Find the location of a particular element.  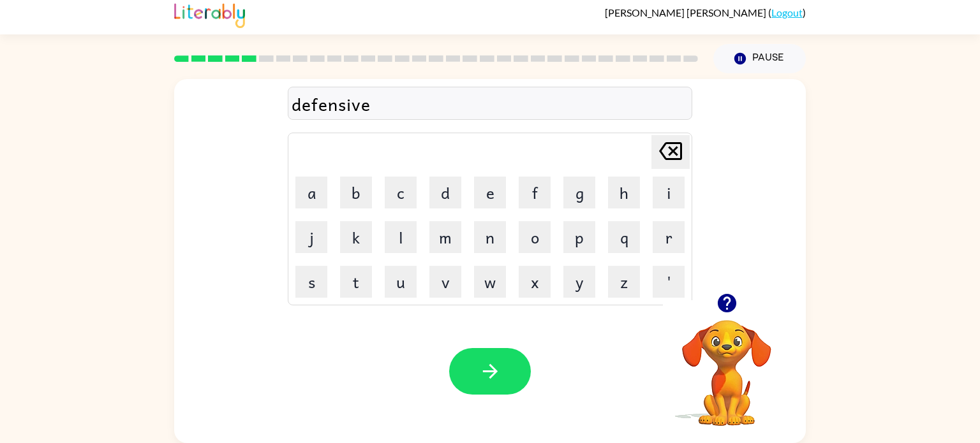

button: j is located at coordinates (311, 237).